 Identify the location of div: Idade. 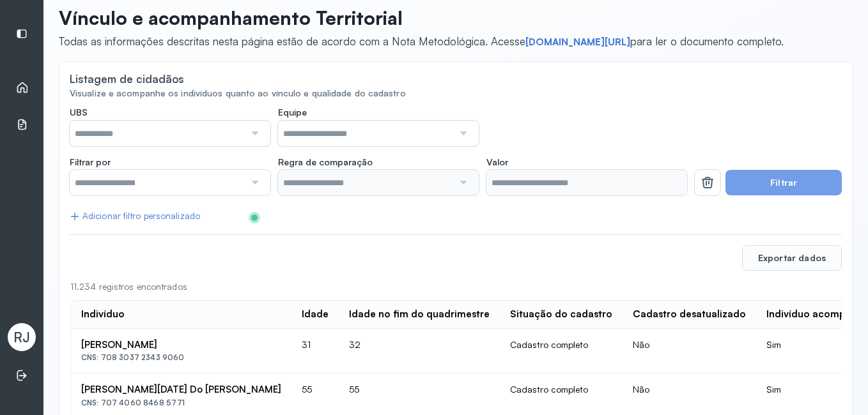
(315, 314).